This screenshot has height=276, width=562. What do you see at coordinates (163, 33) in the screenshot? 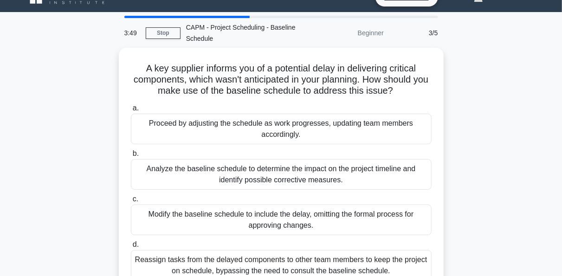
I see `a: Stop` at bounding box center [163, 33].